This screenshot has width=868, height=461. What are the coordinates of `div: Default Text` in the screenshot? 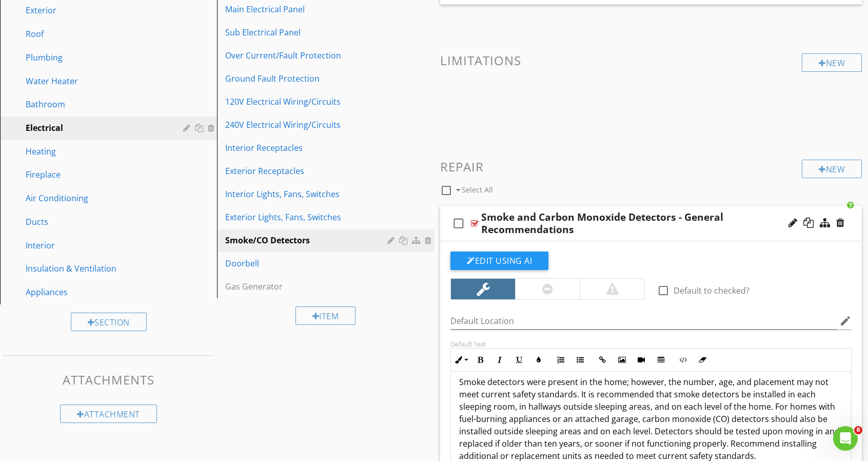 It's located at (651, 344).